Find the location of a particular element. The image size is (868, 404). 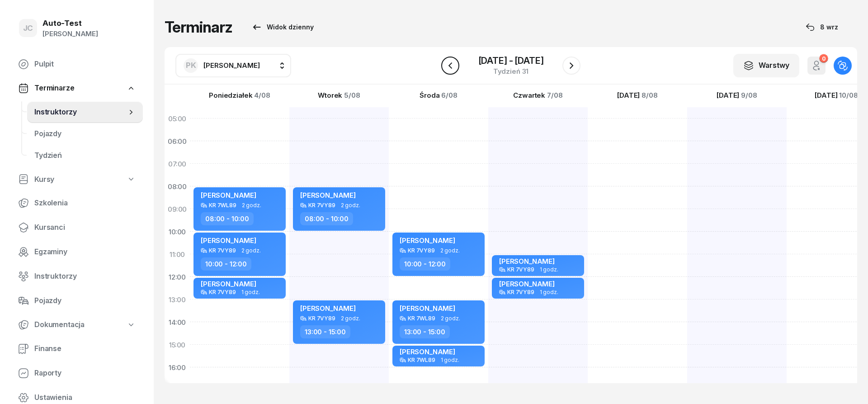

span: Pulpit is located at coordinates (85, 64).